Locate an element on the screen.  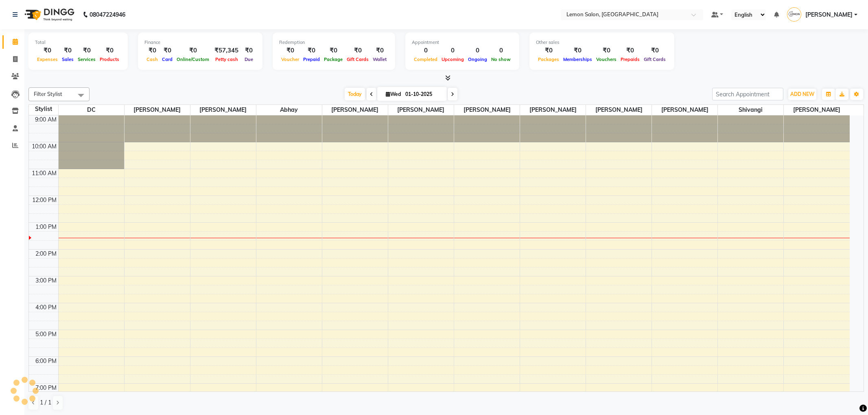
span: 1 / 1 is located at coordinates (45, 403).